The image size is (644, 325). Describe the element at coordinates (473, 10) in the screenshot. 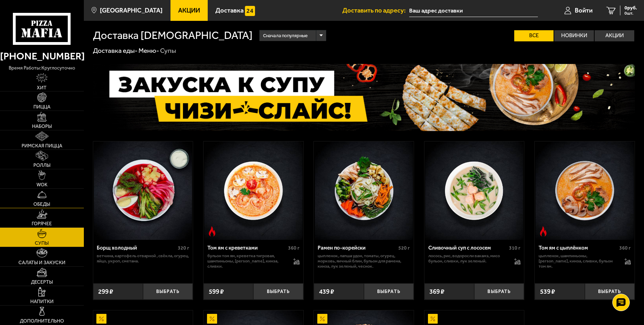

I see `input: Ваш адрес доставки` at that location.